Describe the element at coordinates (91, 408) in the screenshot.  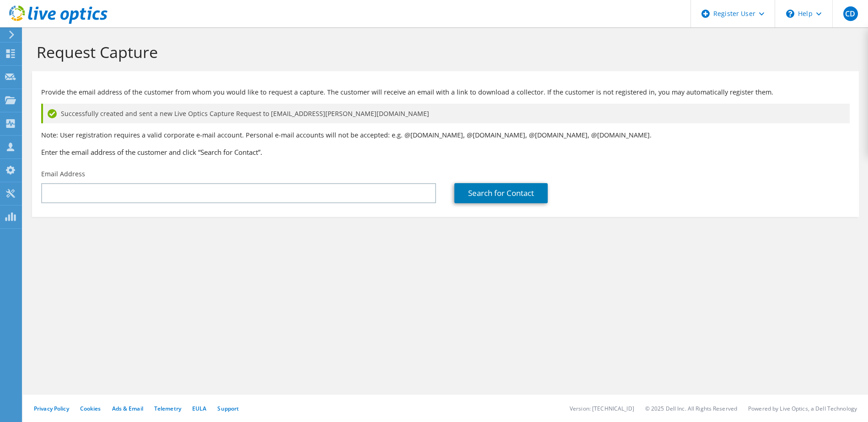
I see `a: Cookies` at that location.